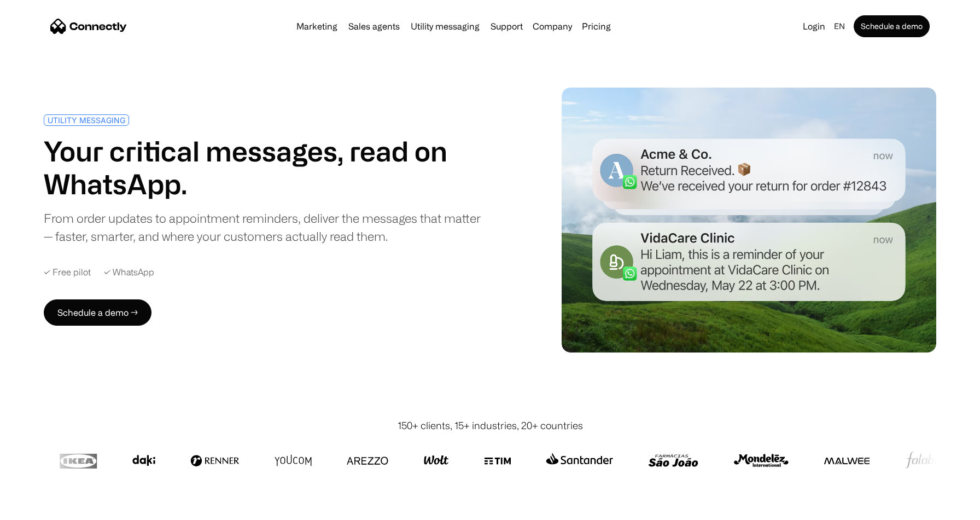  Describe the element at coordinates (38, 507) in the screenshot. I see `aside: Language selected: English` at that location.